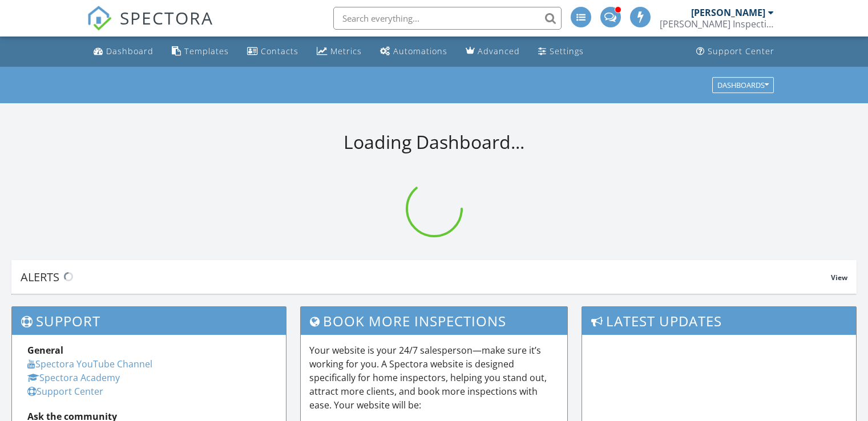 This screenshot has height=421, width=868. What do you see at coordinates (280, 51) in the screenshot?
I see `div: Contacts` at bounding box center [280, 51].